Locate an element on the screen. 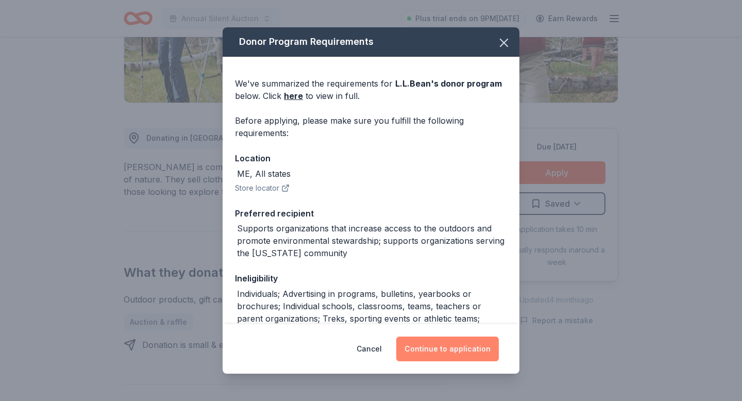 The image size is (742, 401). div: We've summarized the requirements for below. Click to view in full. is located at coordinates (371, 90).